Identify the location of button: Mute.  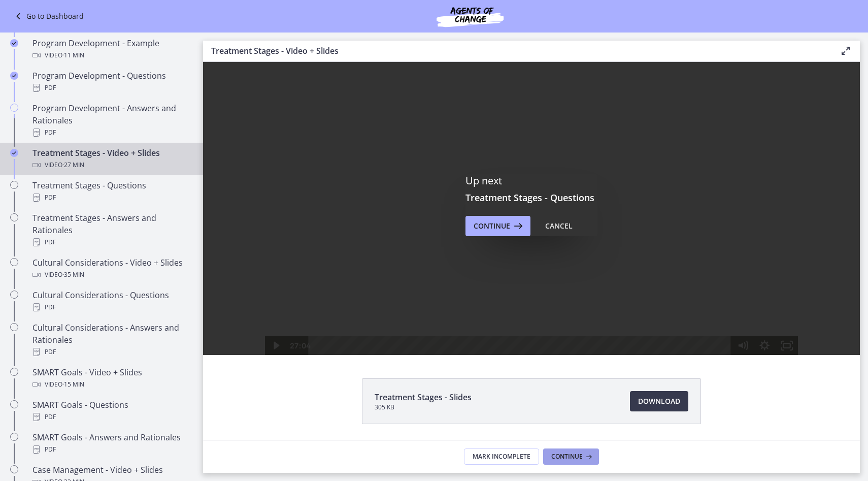
(540, 290).